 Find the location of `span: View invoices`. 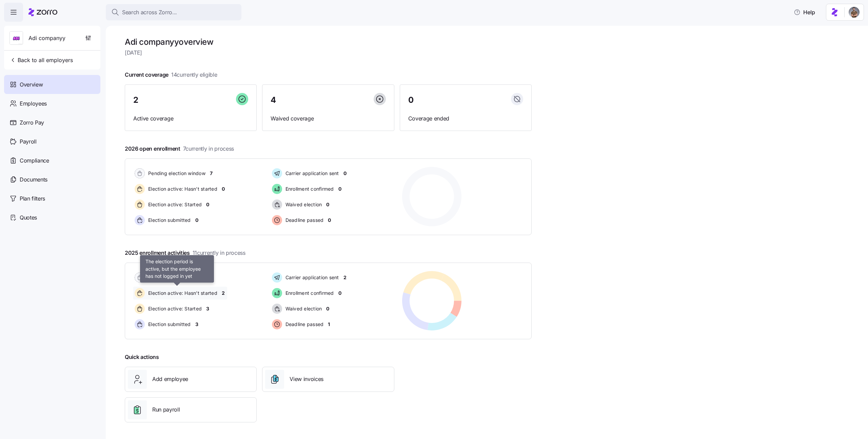

span: View invoices is located at coordinates (306, 379).